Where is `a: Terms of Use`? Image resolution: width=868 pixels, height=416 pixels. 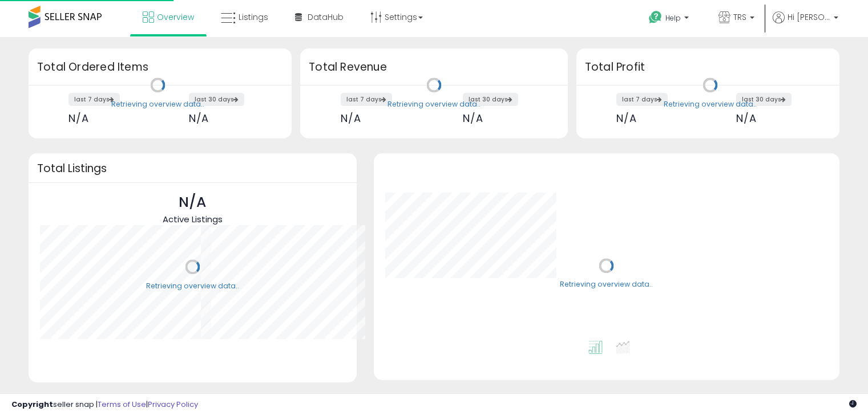
a: Terms of Use is located at coordinates (122, 404).